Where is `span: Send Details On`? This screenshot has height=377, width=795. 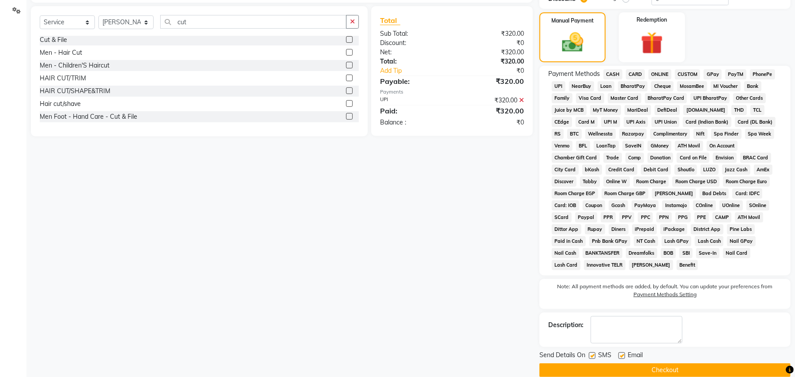 span: Send Details On is located at coordinates (562, 356).